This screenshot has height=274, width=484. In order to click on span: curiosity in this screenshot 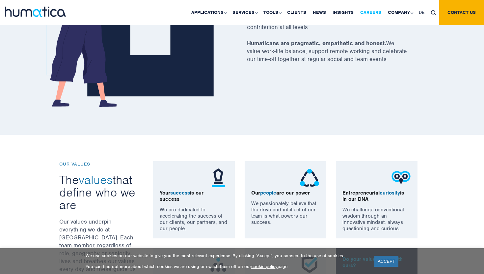, I will do `click(390, 193)`.